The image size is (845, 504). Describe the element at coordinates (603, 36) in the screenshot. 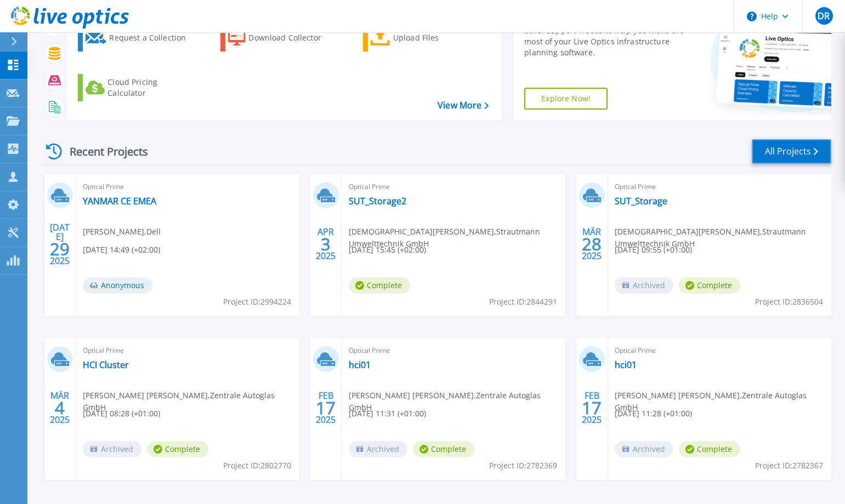

I see `div: Find tutorials, instructional guides and other support videos to help you make the most of your L...` at that location.